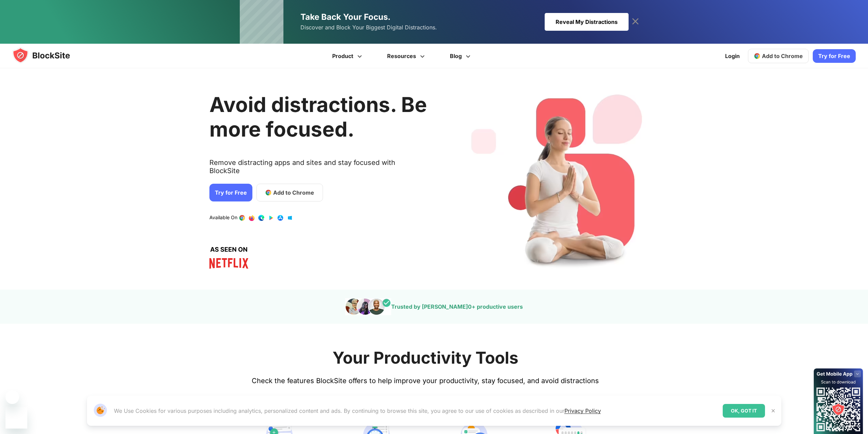  Describe the element at coordinates (732, 56) in the screenshot. I see `a: Login` at that location.